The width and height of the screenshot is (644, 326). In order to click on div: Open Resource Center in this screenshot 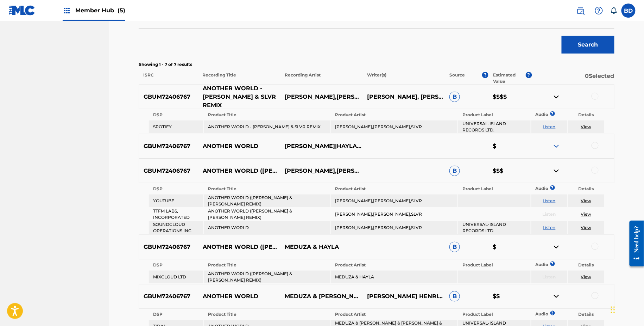, I will do `click(12, 28)`.